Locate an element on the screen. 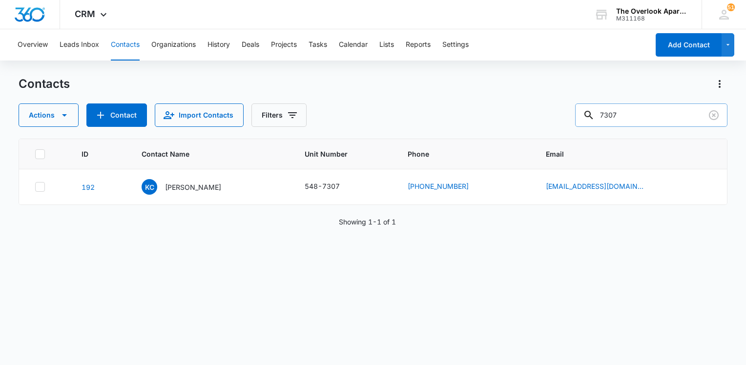  button: Filters is located at coordinates (279, 115).